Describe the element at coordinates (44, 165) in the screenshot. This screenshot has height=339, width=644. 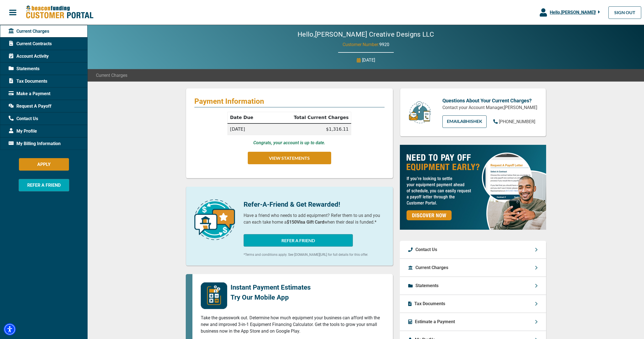
I see `button: APPLY` at that location.